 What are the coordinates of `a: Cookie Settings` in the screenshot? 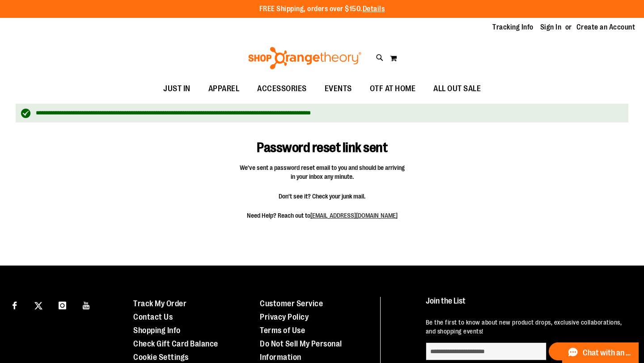 It's located at (161, 357).